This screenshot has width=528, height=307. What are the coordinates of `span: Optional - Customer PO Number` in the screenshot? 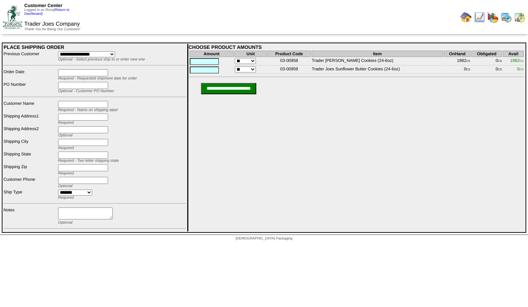 It's located at (86, 91).